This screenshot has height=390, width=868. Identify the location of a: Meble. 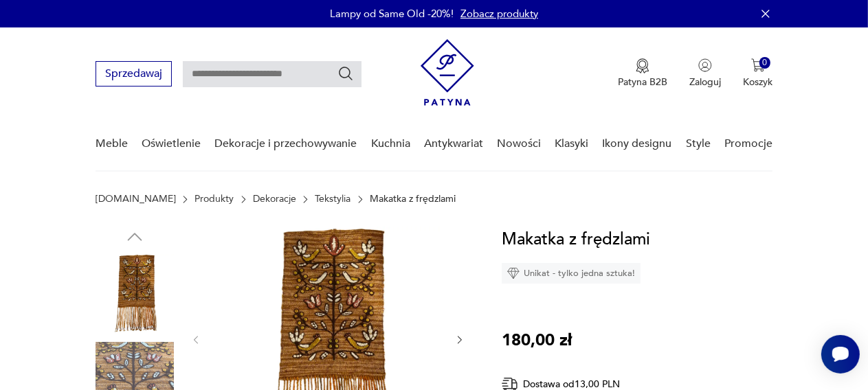
(111, 143).